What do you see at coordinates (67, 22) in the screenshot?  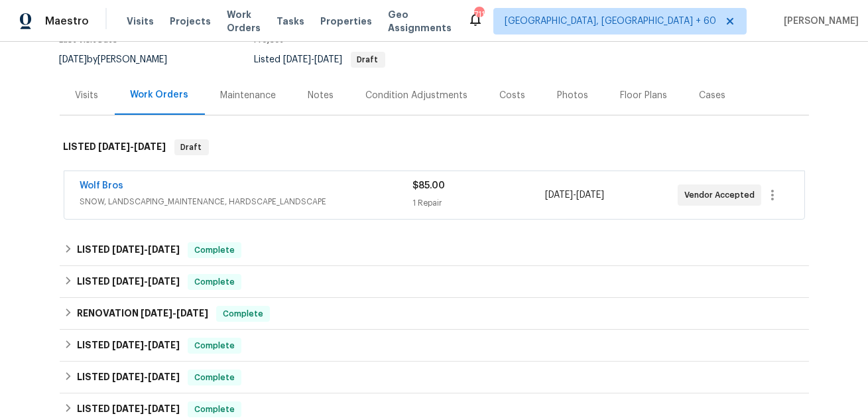 I see `span: Maestro` at bounding box center [67, 22].